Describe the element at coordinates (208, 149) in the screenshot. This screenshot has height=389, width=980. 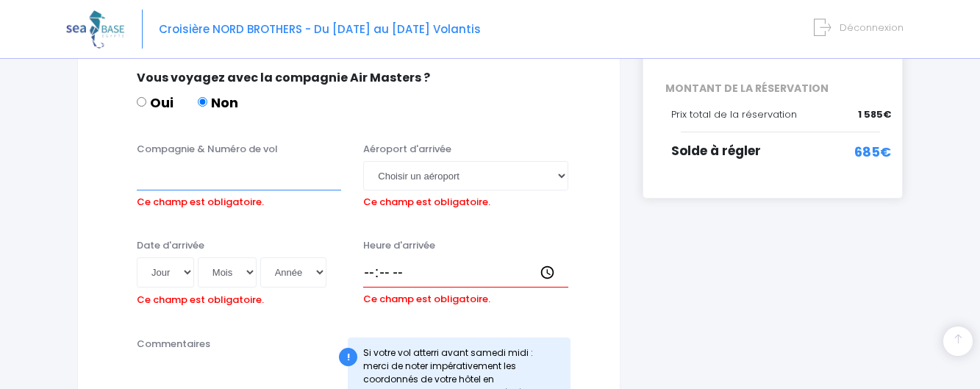
I see `label: Compagnie & Numéro de vol` at that location.